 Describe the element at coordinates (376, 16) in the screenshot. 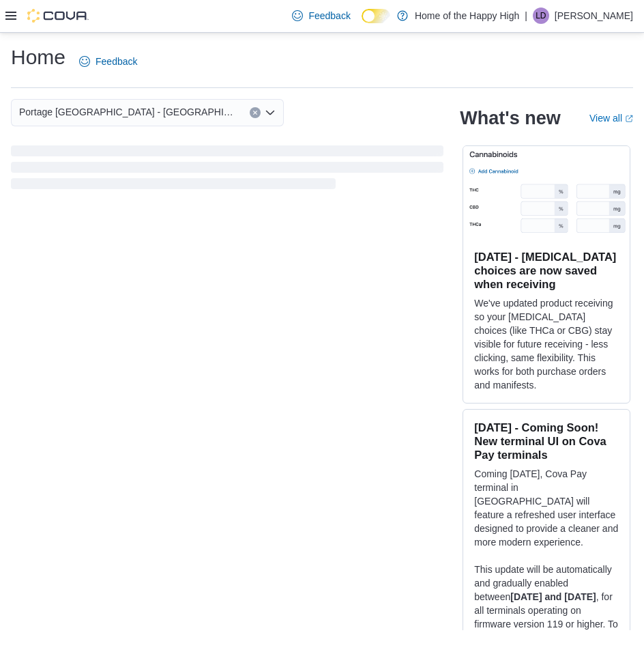

I see `input: Dark Mode` at that location.